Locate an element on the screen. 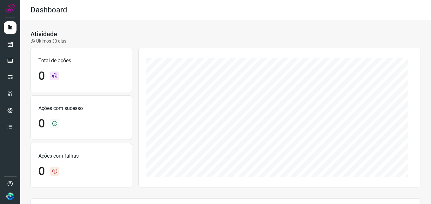 This screenshot has width=431, height=204. p: Ações com sucesso is located at coordinates (81, 108).